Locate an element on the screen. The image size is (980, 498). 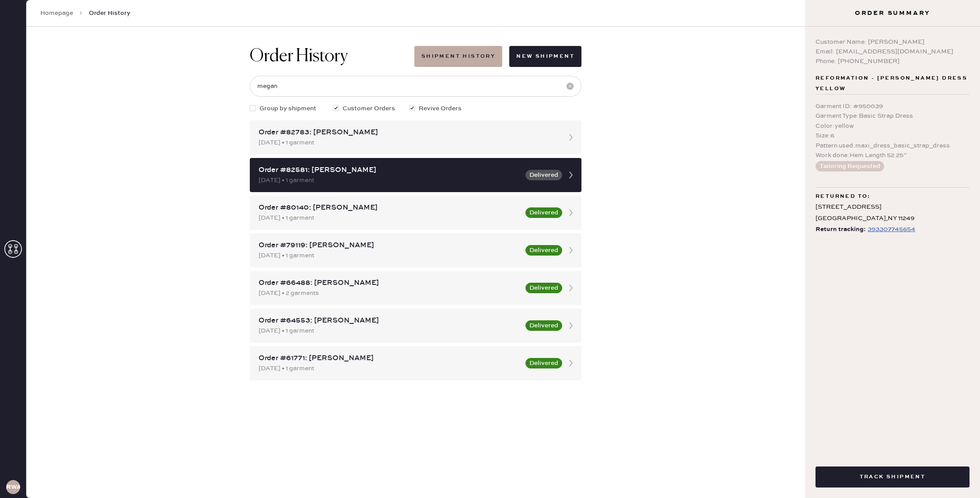
input: Search by order number, customer name, email or phone number is located at coordinates (416, 86).